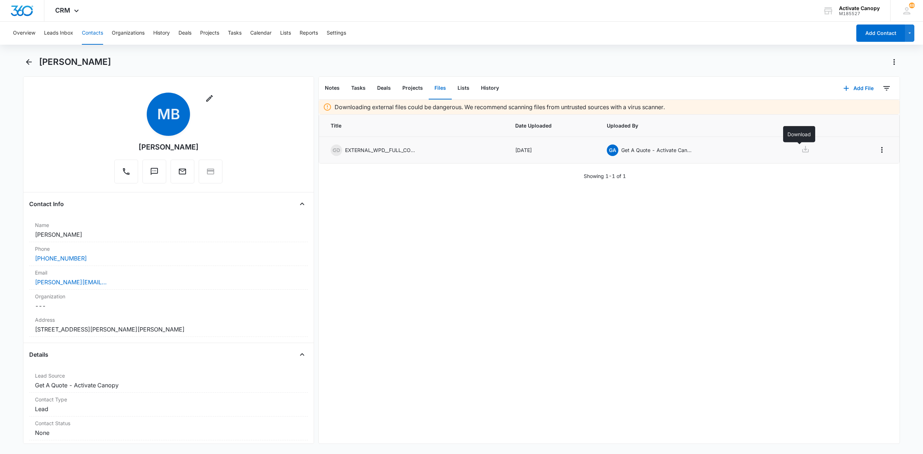  Describe the element at coordinates (887, 88) in the screenshot. I see `button: Filters` at that location.